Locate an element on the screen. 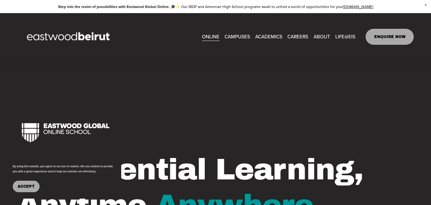  a: ONLINE is located at coordinates (211, 36).